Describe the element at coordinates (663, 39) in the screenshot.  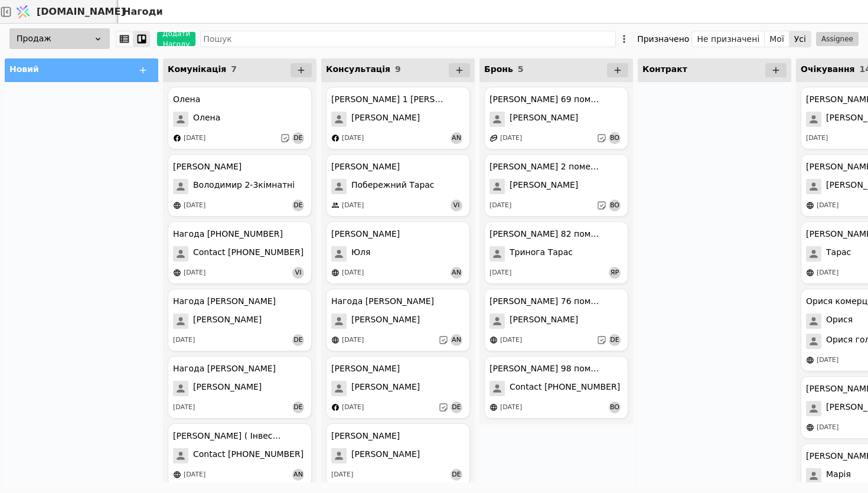
I see `div: Призначено` at that location.